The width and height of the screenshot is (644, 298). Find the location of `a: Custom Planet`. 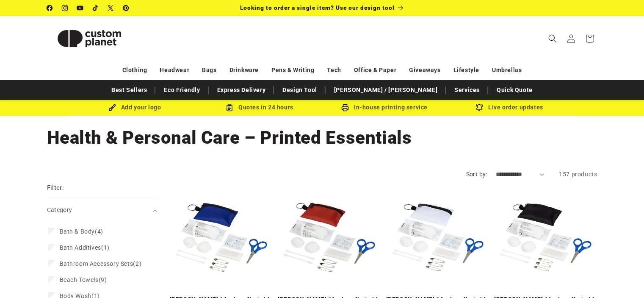

a: Custom Planet is located at coordinates (89, 38).